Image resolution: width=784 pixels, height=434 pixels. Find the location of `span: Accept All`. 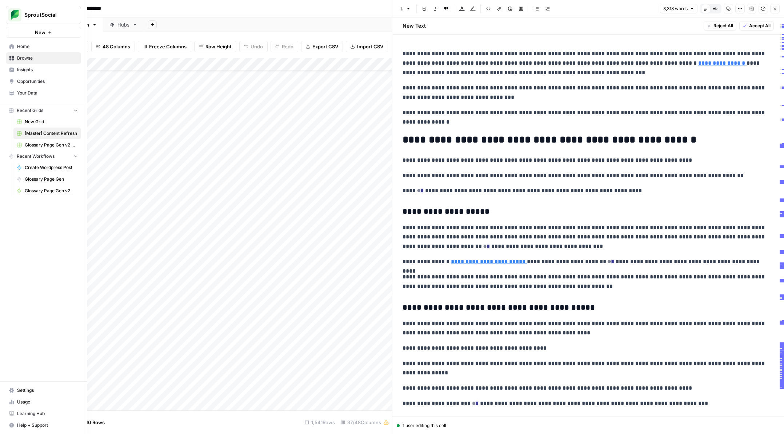

span: Accept All is located at coordinates (759, 26).